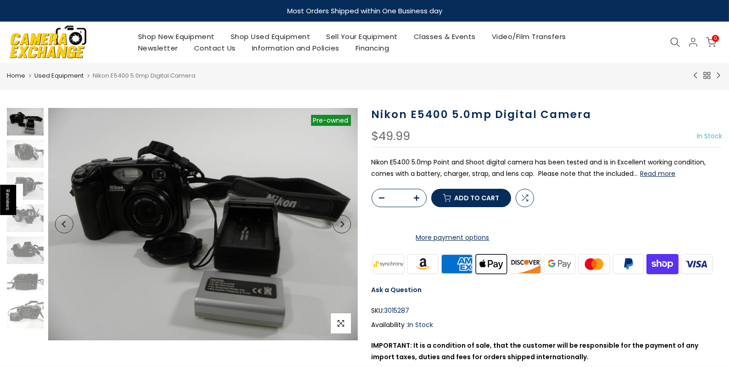 Image resolution: width=729 pixels, height=367 pixels. Describe the element at coordinates (491, 263) in the screenshot. I see `img: apple pay` at that location.